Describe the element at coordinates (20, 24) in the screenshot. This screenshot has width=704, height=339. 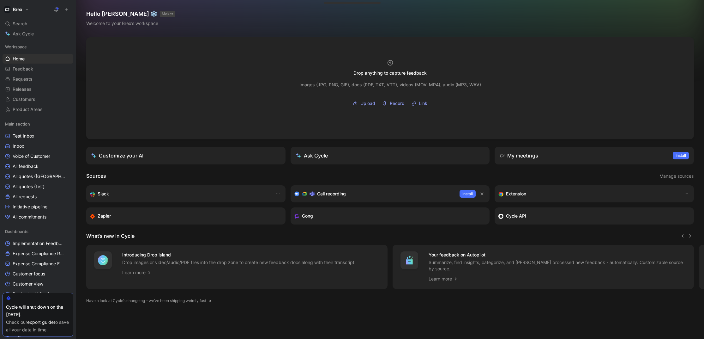
I see `span: Search` at that location.